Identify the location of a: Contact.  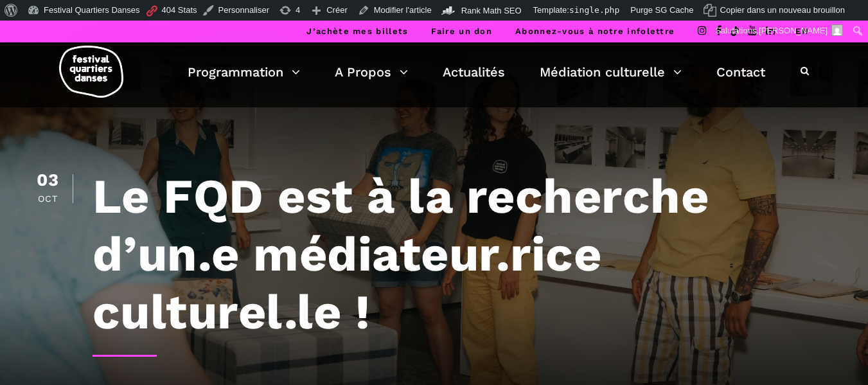
(741, 72).